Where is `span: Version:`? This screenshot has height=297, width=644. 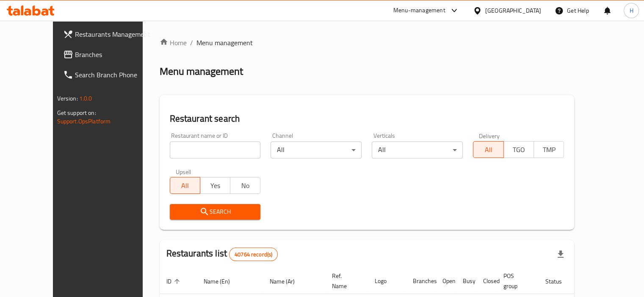
span: Version: is located at coordinates (67, 99).